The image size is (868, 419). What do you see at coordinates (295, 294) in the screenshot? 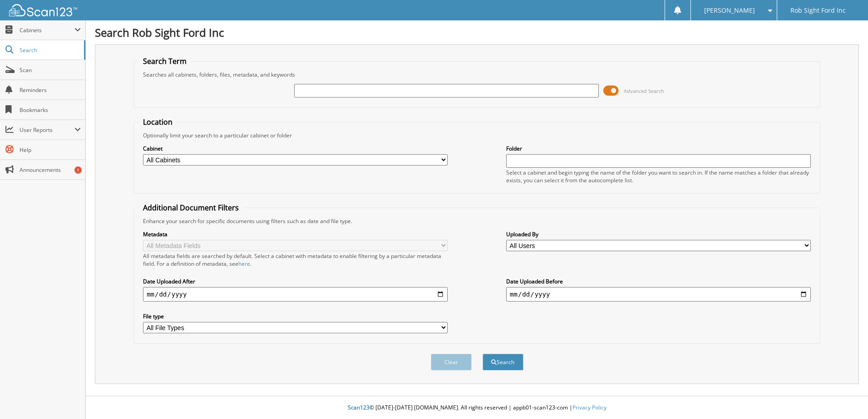
I see `input: start` at bounding box center [295, 294].